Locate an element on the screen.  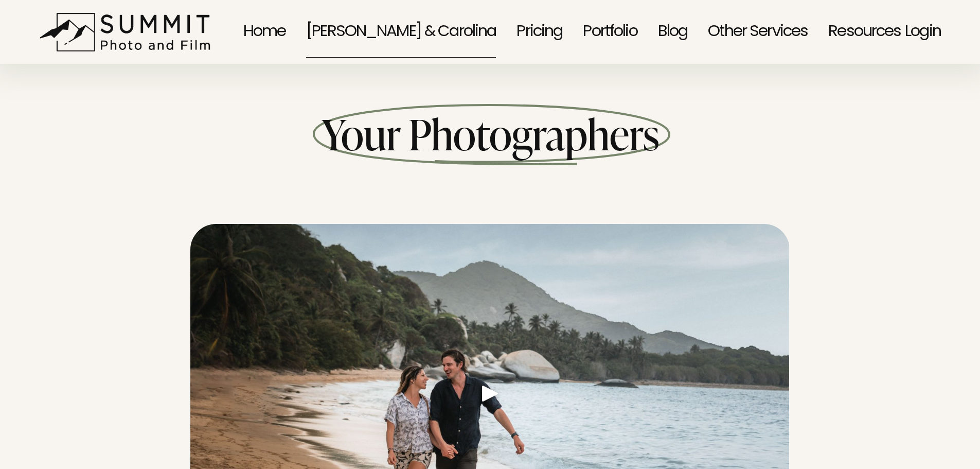
a: Login is located at coordinates (923, 32).